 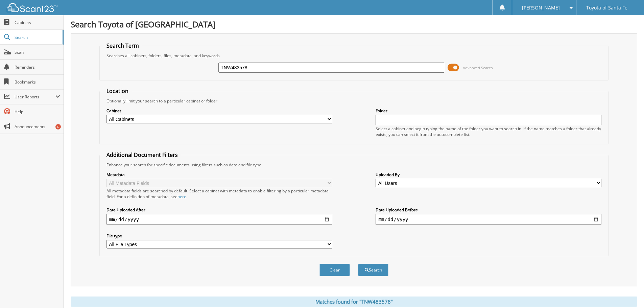 What do you see at coordinates (32, 8) in the screenshot?
I see `img: scan123-logo-white.svg` at bounding box center [32, 8].